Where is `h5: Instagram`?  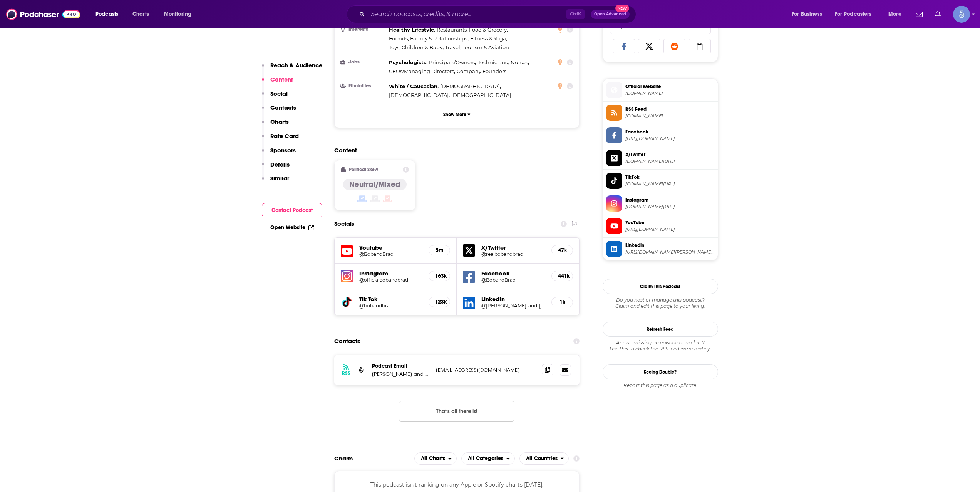 h5: Instagram is located at coordinates (391, 274).